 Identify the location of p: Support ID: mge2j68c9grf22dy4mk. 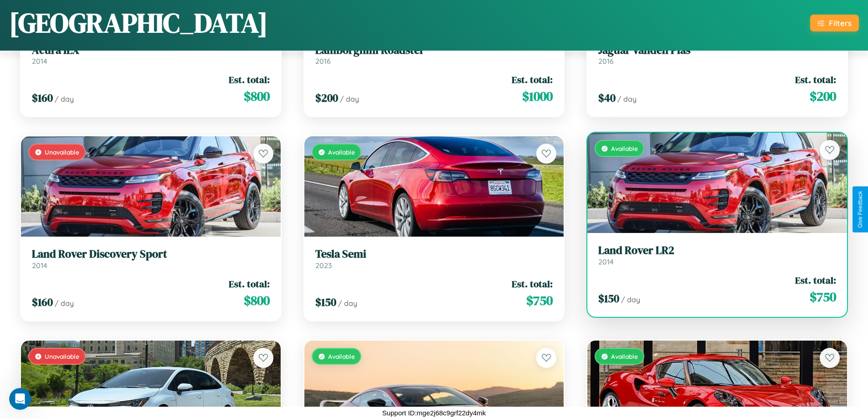
(434, 412).